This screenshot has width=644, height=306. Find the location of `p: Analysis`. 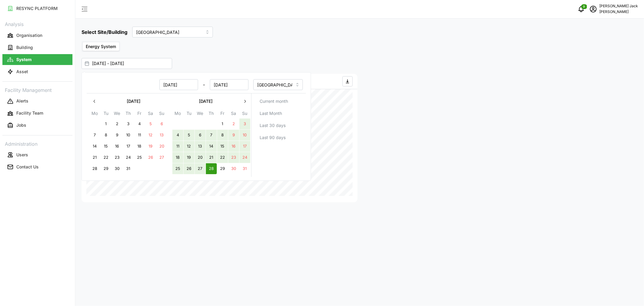

p: Analysis is located at coordinates (37, 24).